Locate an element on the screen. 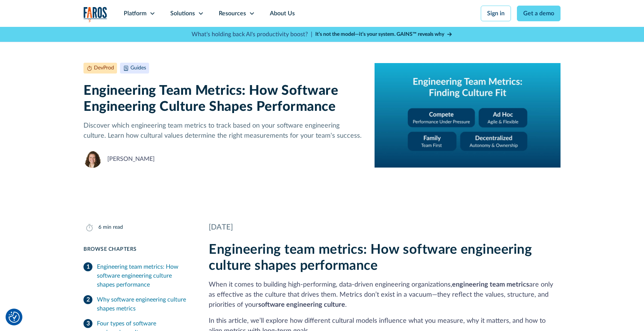 Image resolution: width=644 pixels, height=331 pixels. a: home is located at coordinates (96, 14).